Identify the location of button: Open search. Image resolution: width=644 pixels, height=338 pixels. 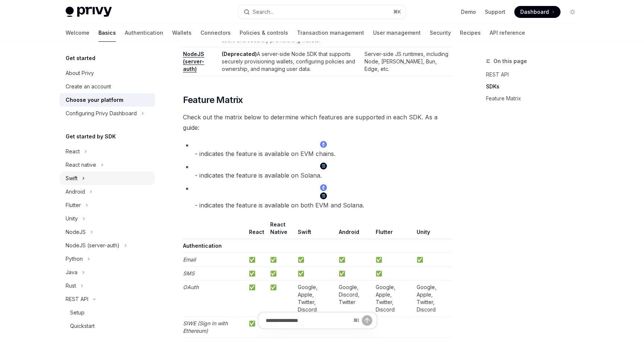
(322, 12).